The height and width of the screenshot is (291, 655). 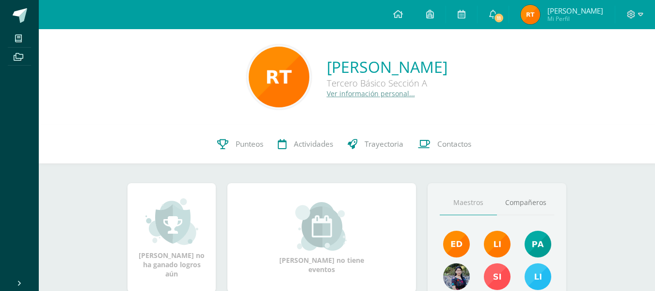 I want to click on a: Maestros, so click(x=469, y=202).